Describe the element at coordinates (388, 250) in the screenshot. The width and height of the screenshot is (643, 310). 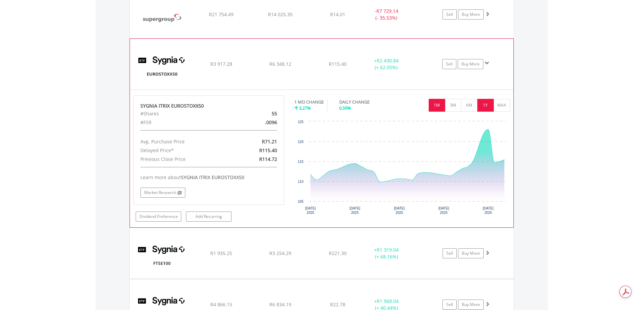
I see `span: R1 319.04` at that location.